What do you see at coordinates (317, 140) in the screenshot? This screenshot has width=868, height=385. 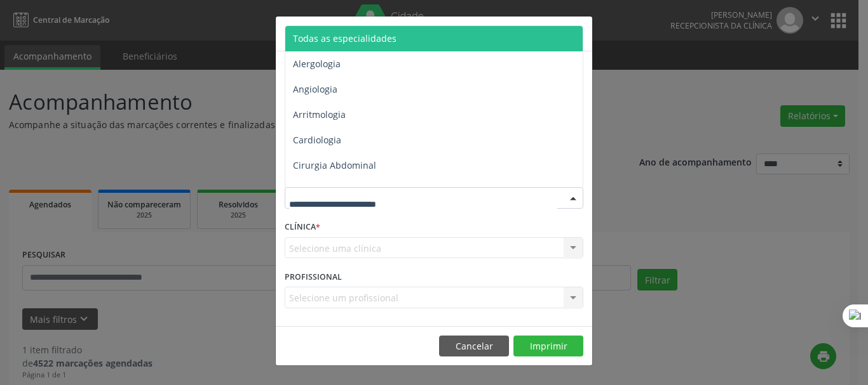 I see `span: Cardiologia` at bounding box center [317, 140].